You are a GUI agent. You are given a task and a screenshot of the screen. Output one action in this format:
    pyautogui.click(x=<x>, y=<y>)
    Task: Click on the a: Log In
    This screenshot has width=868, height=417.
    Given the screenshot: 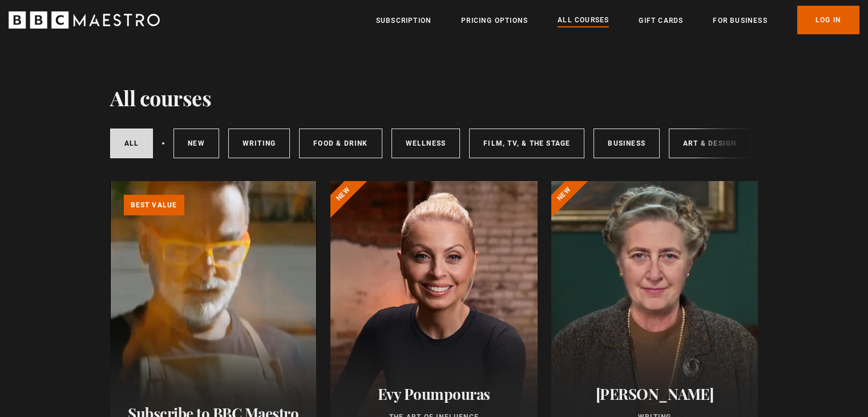 What is the action you would take?
    pyautogui.click(x=828, y=20)
    